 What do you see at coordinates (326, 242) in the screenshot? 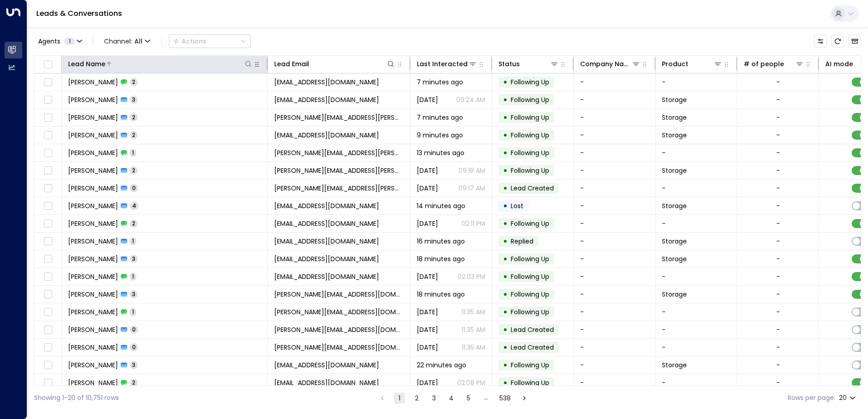
I see `span: willaustin1987@gmail.com` at bounding box center [326, 242].